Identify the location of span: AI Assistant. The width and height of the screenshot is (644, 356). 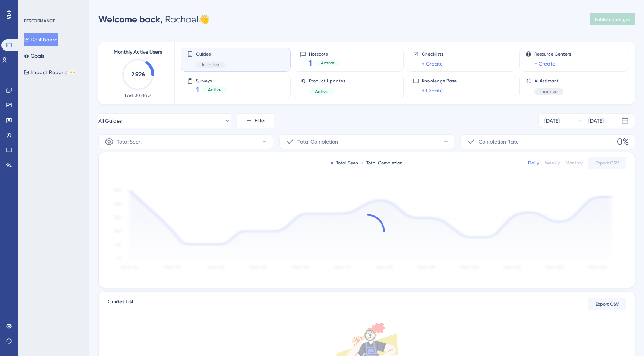
(549, 81).